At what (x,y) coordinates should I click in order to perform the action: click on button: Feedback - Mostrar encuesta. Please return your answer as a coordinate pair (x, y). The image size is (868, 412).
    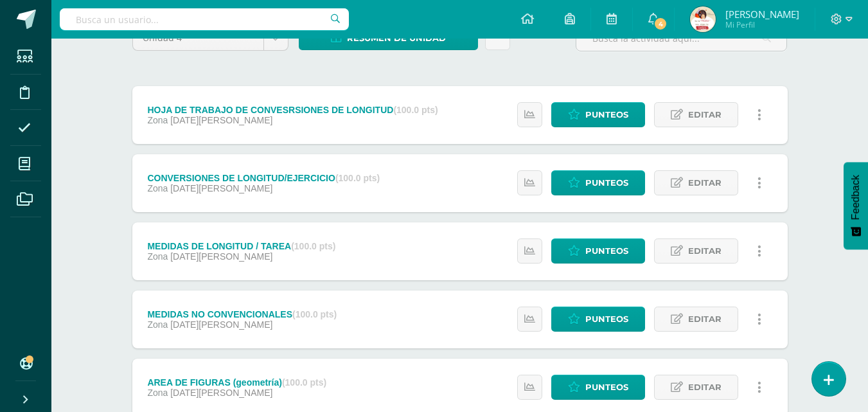
    Looking at the image, I should click on (856, 206).